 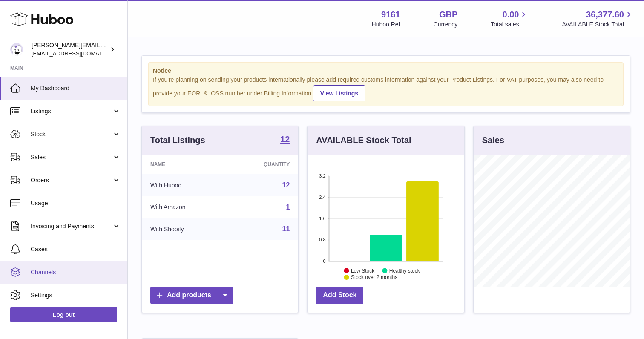 What do you see at coordinates (322, 197) in the screenshot?
I see `text: 2.4` at bounding box center [322, 197].